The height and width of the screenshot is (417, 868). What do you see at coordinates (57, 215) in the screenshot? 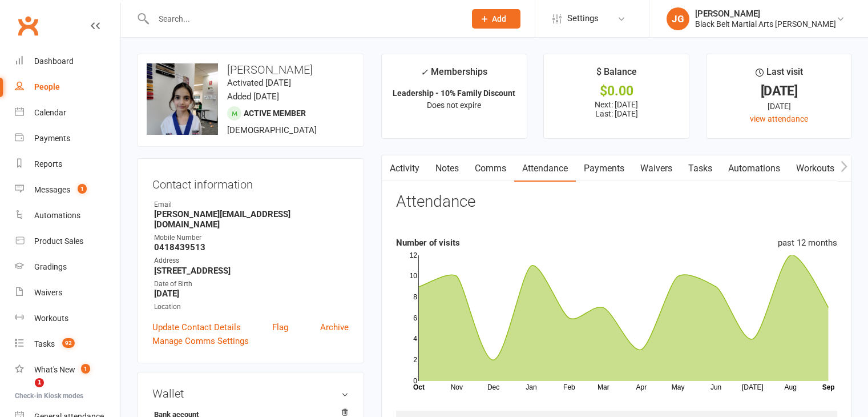
I see `div: Automations` at bounding box center [57, 215].